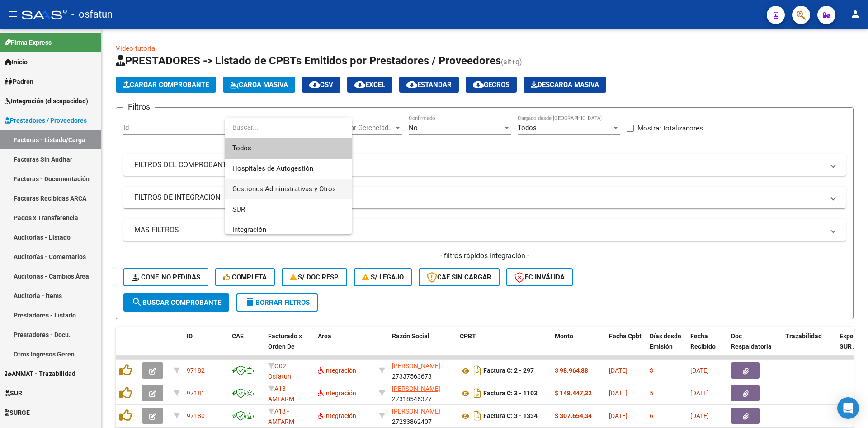  Describe the element at coordinates (288, 127) in the screenshot. I see `input: dropdown search` at that location.